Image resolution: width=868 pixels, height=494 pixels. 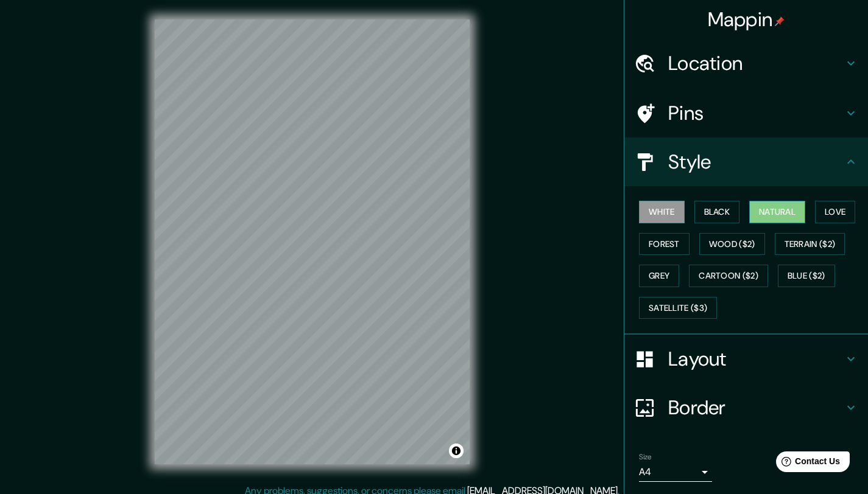 What do you see at coordinates (717, 212) in the screenshot?
I see `button: Black` at bounding box center [717, 212].